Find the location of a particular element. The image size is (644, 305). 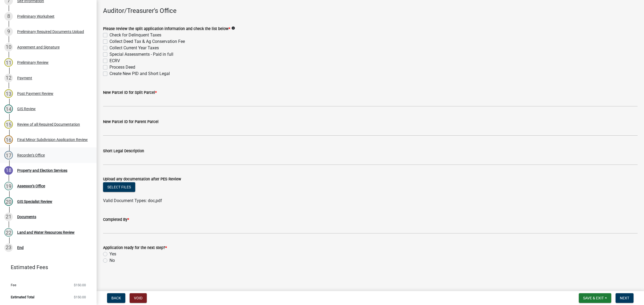

div: 17 is located at coordinates (8, 156).